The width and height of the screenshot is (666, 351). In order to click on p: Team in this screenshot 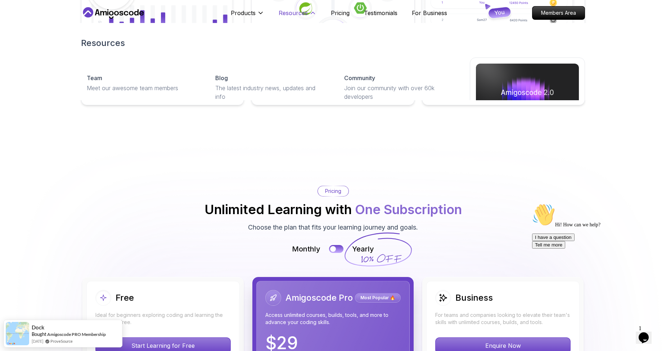, I will do `click(94, 78)`.